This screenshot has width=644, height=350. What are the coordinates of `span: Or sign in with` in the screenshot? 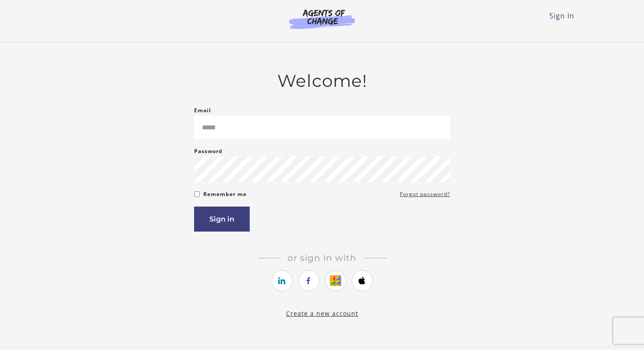 It's located at (322, 257).